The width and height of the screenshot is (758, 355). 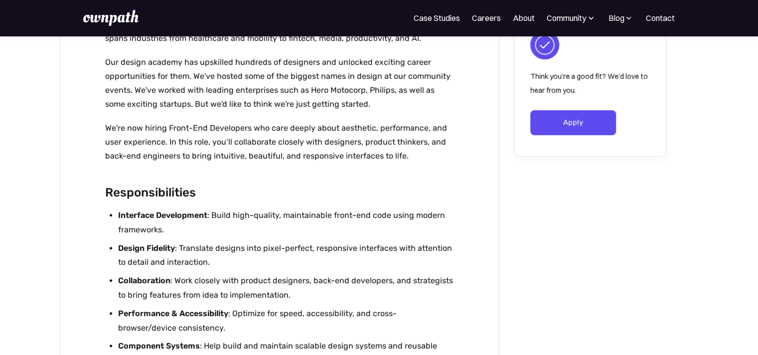 I want to click on p: Think you're a good fit? We'd love to hear from you., so click(x=590, y=83).